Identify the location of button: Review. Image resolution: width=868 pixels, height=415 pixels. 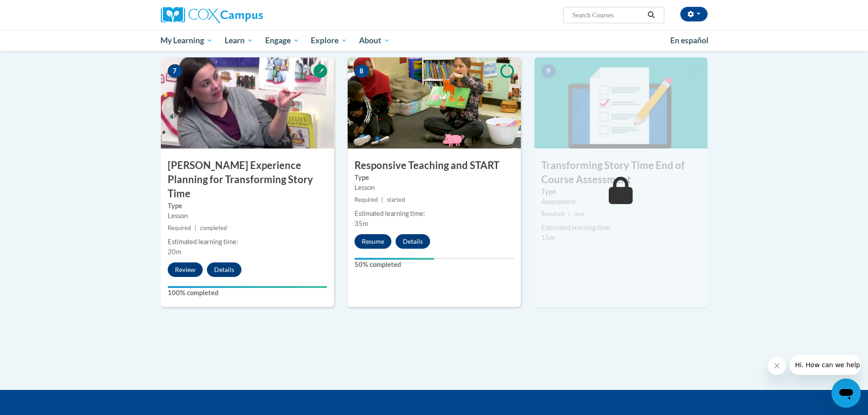
(185, 270).